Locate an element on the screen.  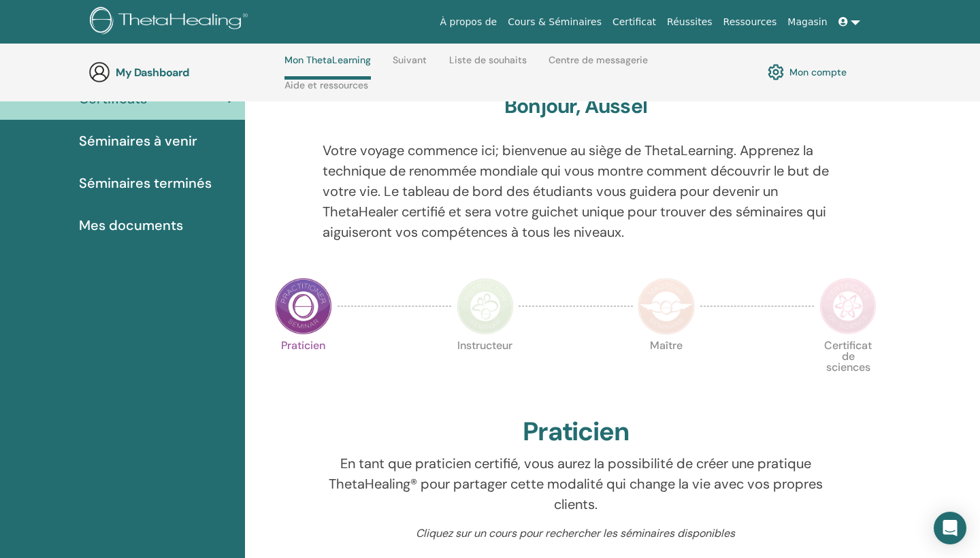
a: Certificat is located at coordinates (634, 22).